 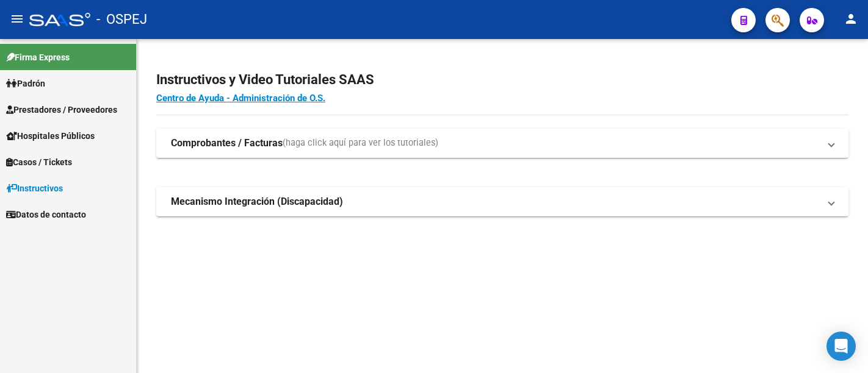 I want to click on span: Datos de contacto, so click(x=46, y=215).